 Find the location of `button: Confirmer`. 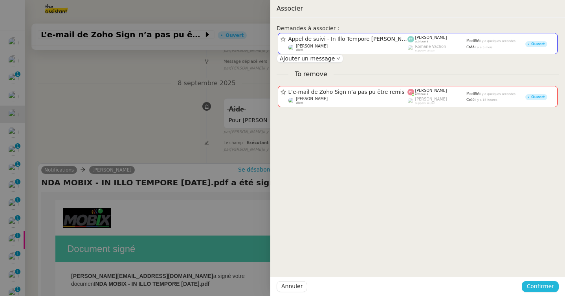

button: Confirmer is located at coordinates (540, 287).